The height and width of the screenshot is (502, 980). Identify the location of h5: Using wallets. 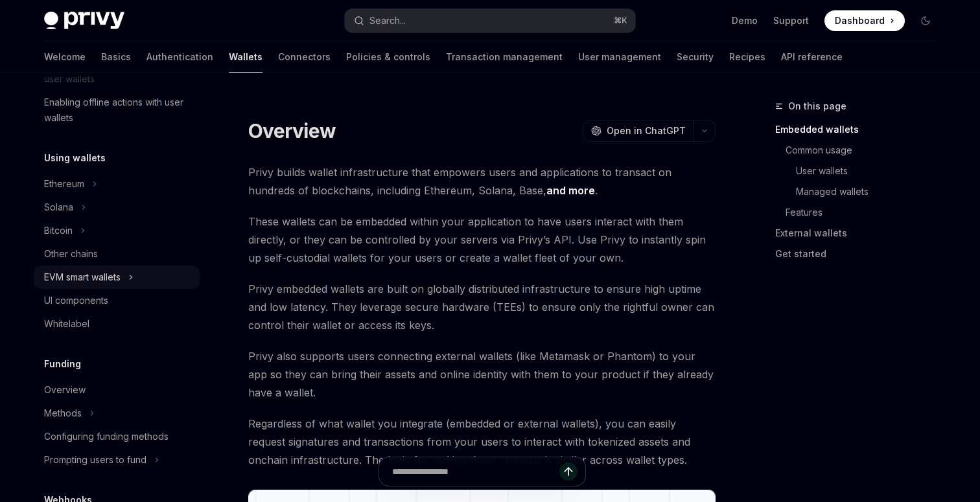
(75, 158).